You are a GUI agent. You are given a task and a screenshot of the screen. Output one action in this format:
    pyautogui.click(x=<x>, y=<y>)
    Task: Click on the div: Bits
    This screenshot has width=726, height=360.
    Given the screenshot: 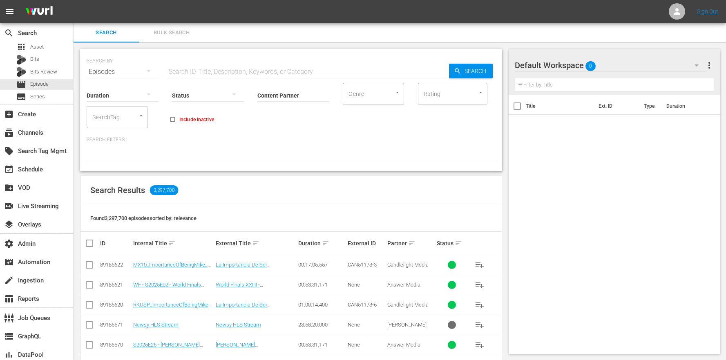 What is the action you would take?
    pyautogui.click(x=21, y=60)
    